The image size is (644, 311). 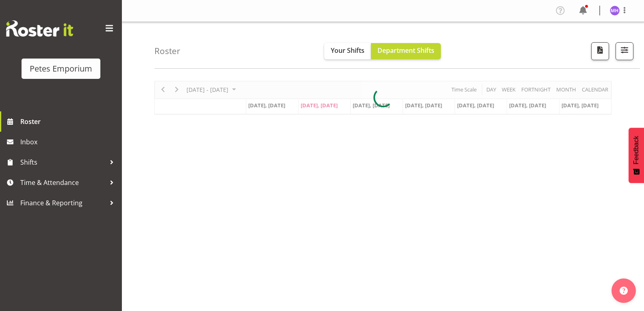 What do you see at coordinates (636, 156) in the screenshot?
I see `button: Feedback - Show survey` at bounding box center [636, 156].